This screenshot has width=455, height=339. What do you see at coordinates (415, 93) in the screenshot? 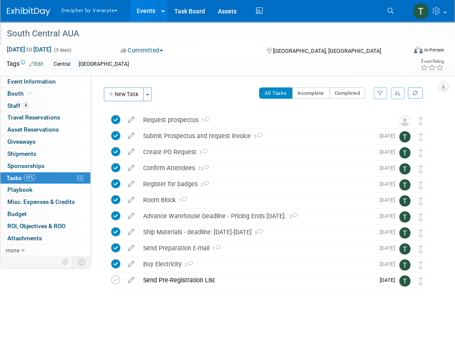
I see `a: Refresh` at bounding box center [415, 93].